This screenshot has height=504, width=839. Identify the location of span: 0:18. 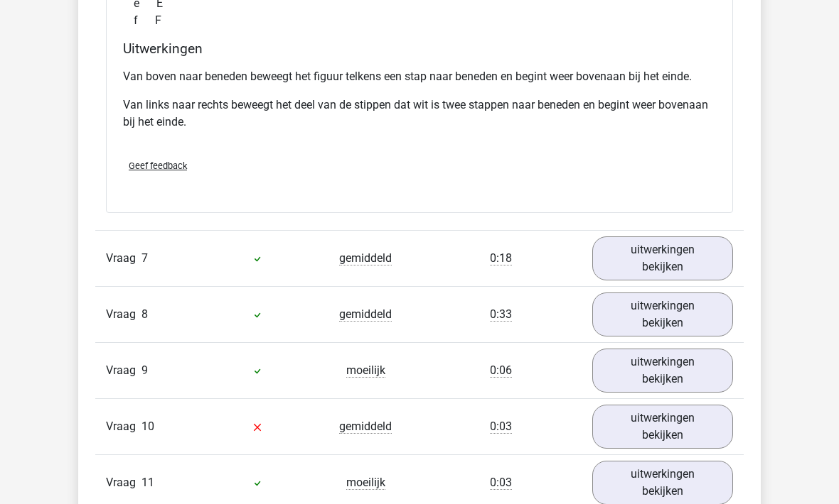
(500, 259).